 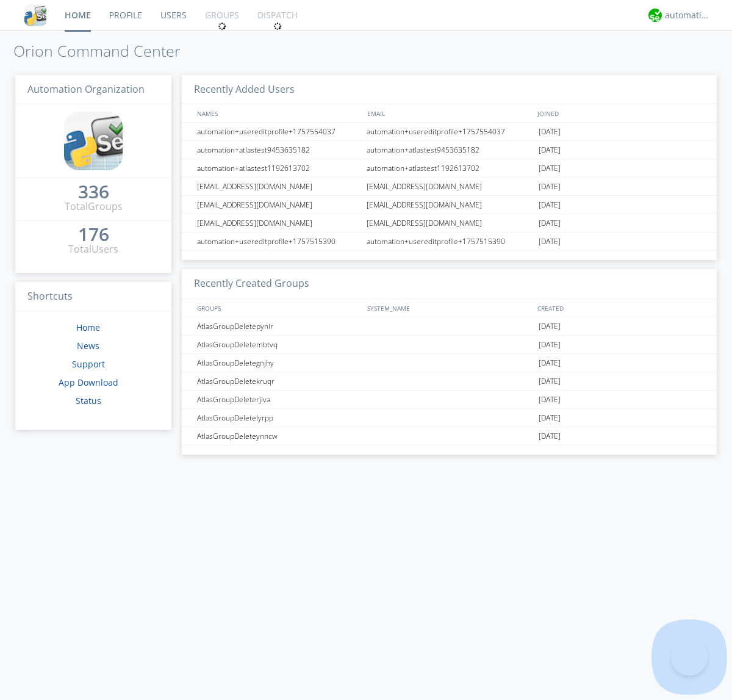 What do you see at coordinates (277, 308) in the screenshot?
I see `div: GROUPS` at bounding box center [277, 308].